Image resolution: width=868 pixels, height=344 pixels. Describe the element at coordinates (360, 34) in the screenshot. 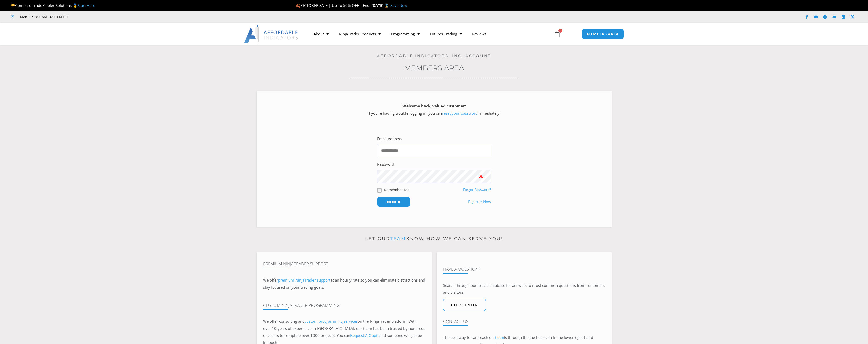

I see `a: NinjaTrader Products` at that location.